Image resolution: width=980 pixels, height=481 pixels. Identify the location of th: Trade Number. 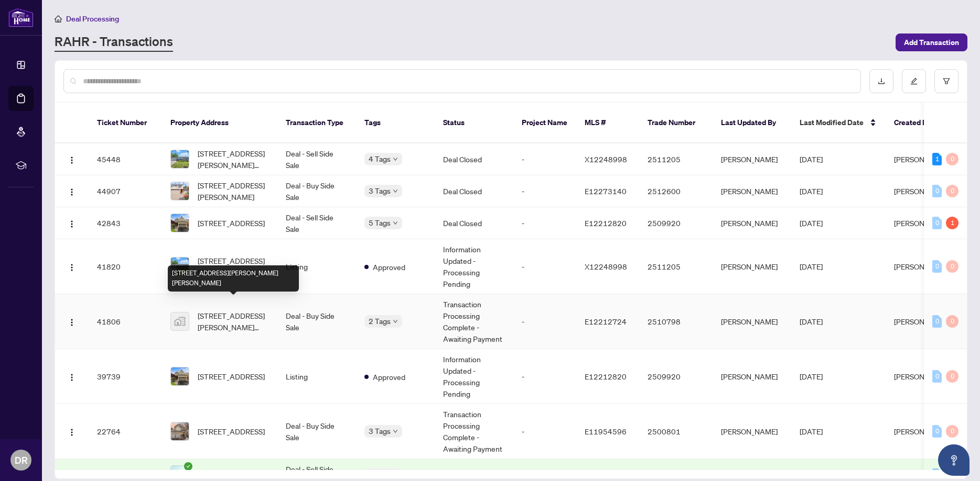
(676, 123).